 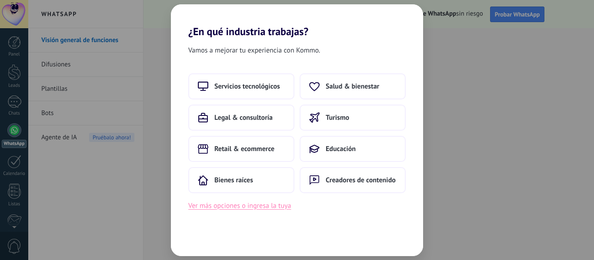 What do you see at coordinates (244, 149) in the screenshot?
I see `span: Retail & ecommerce` at bounding box center [244, 149].